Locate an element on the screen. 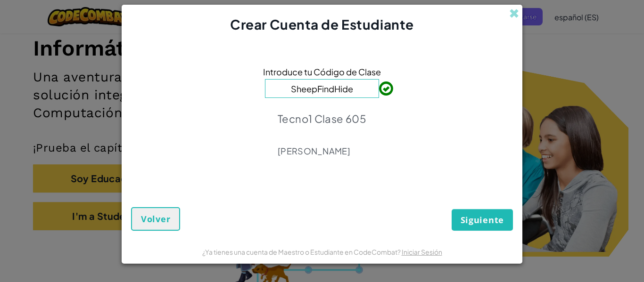 The image size is (644, 282). button: Siguiente is located at coordinates (482, 220).